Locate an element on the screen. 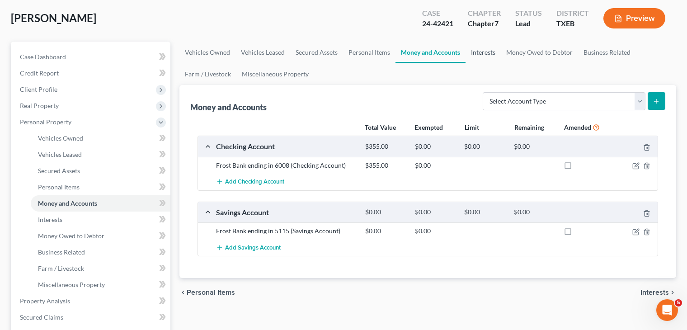 The width and height of the screenshot is (687, 330). div: Case is located at coordinates (438, 13).